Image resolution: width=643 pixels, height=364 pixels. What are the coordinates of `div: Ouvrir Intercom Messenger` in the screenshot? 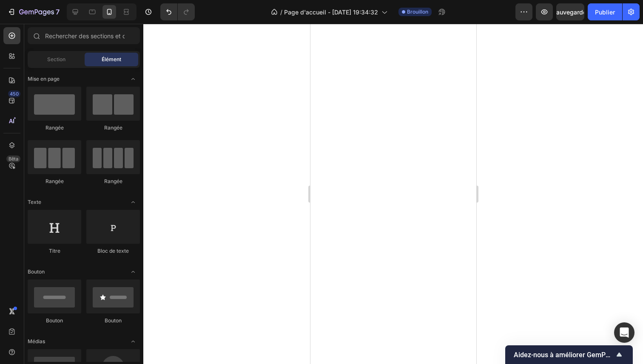 It's located at (624, 333).